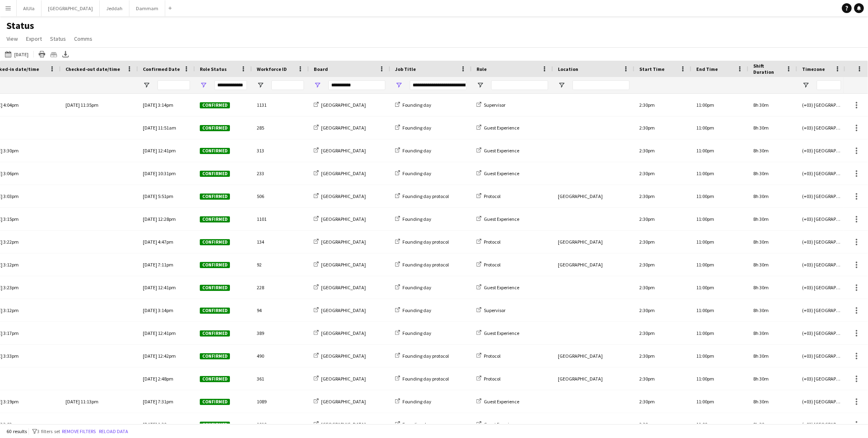  What do you see at coordinates (146, 85) in the screenshot?
I see `button: Open Filter Menu` at bounding box center [146, 85].